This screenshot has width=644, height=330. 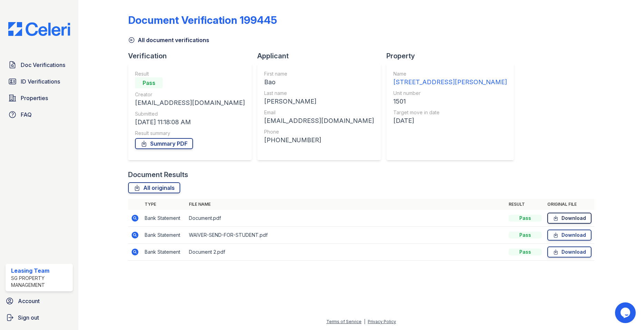 I want to click on a: All document verifications, so click(x=169, y=40).